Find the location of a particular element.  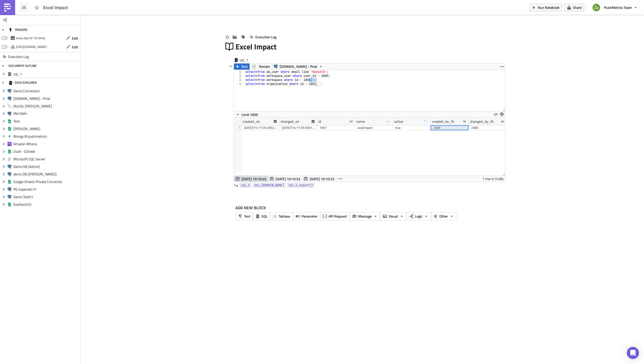

span: Tableau is located at coordinates (284, 216).